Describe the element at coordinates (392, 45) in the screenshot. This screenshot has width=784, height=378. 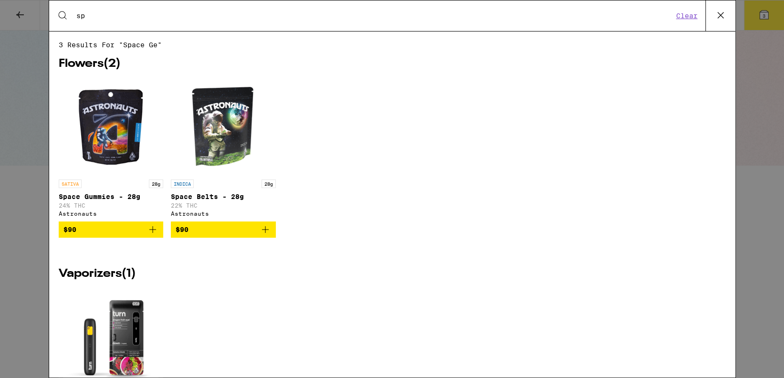
I see `span: 3 results for "space ge"` at that location.